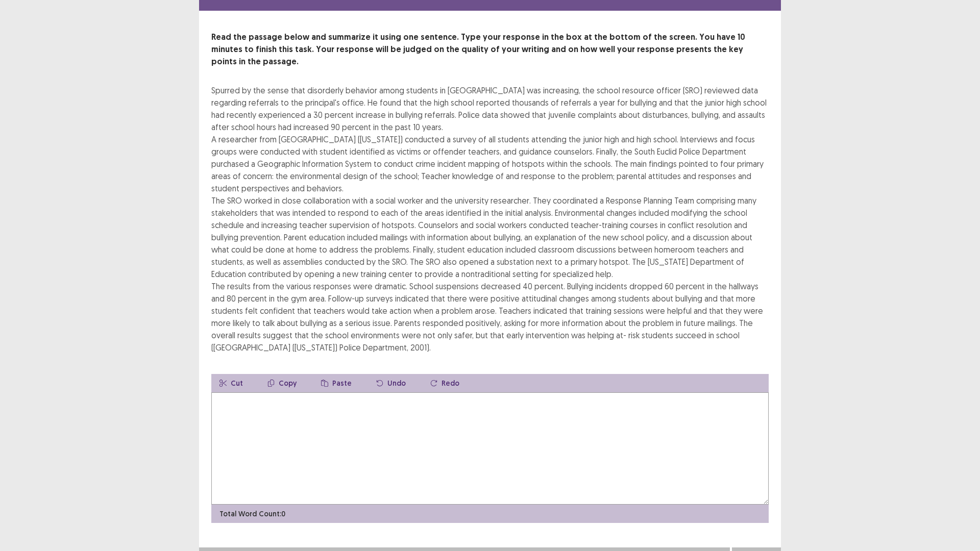 The image size is (980, 551). I want to click on p: Total Word Count: 0, so click(252, 514).